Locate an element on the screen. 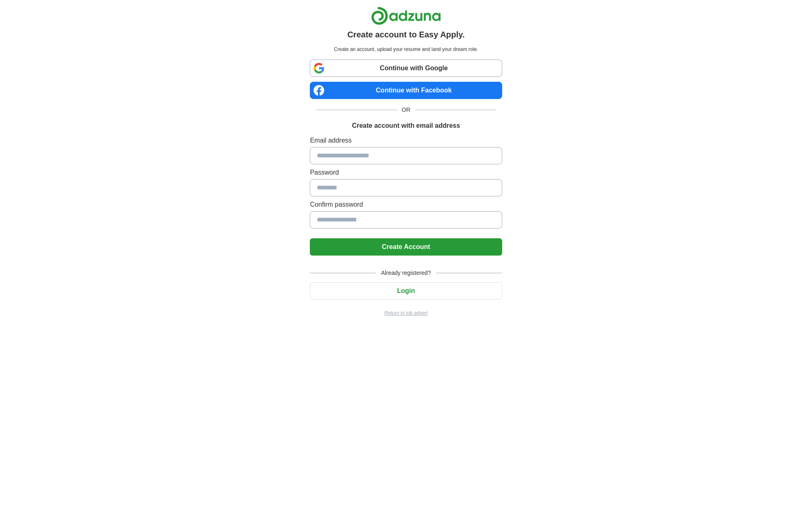 This screenshot has width=812, height=514. h1: Create account to Easy Apply. is located at coordinates (406, 34).